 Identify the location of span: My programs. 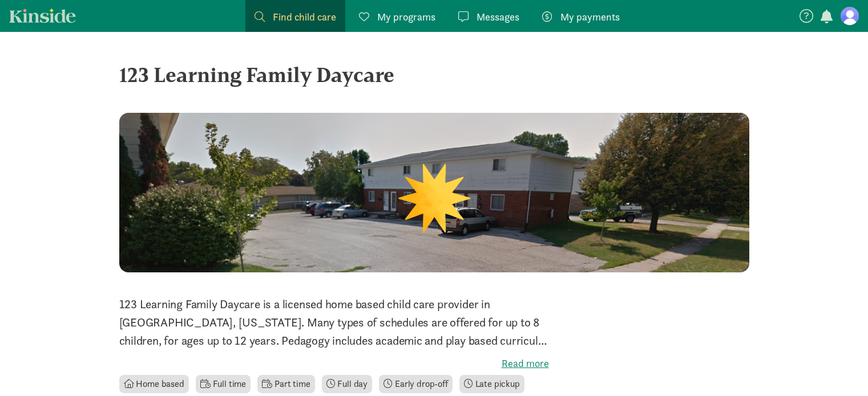
(406, 17).